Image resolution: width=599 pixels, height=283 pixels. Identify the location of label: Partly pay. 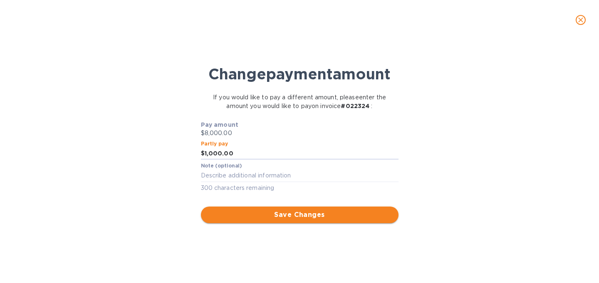
(215, 144).